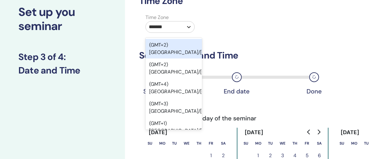  What do you see at coordinates (202, 118) in the screenshot?
I see `span: Select the first day of the seminar` at bounding box center [202, 118].